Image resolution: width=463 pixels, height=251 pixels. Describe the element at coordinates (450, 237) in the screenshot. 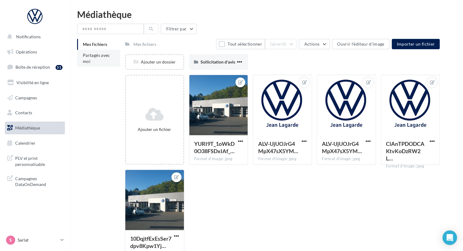

I see `div: Open Intercom Messenger` at that location.